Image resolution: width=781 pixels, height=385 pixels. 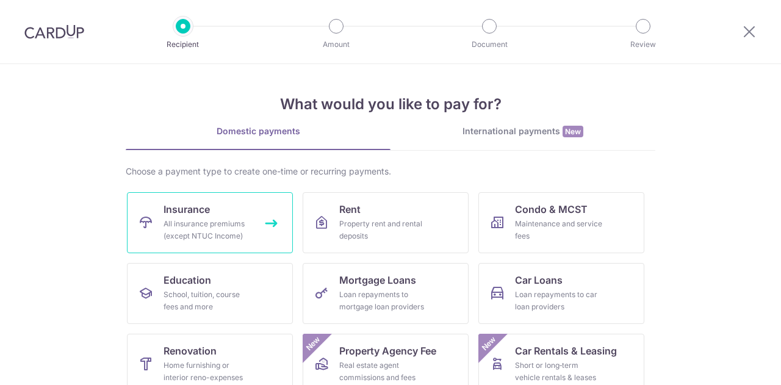 I want to click on span: Car Rentals & Leasing, so click(x=566, y=351).